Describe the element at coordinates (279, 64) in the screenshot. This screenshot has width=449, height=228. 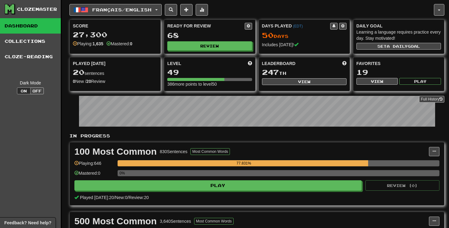
I see `span: Leaderboard` at that location.